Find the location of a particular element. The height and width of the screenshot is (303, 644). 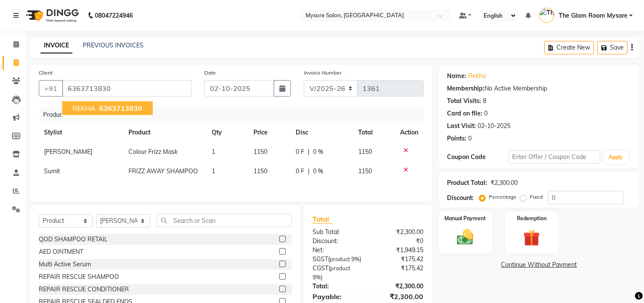

button: Apply is located at coordinates (616, 157).